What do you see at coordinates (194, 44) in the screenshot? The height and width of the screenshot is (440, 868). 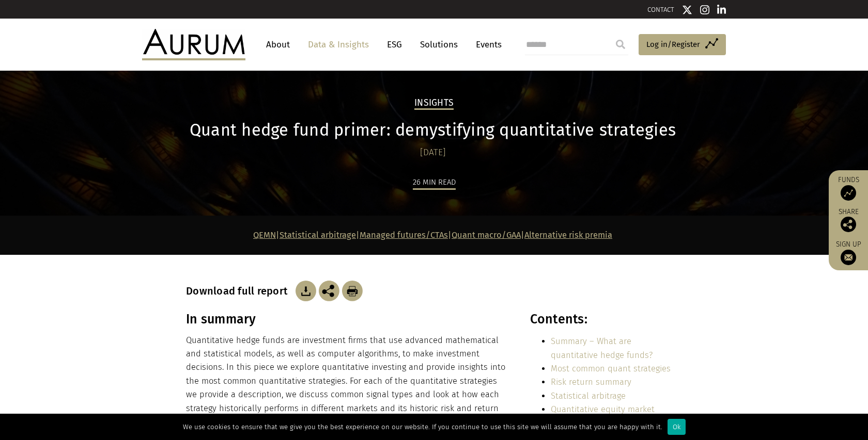 I see `img: Aurum` at bounding box center [194, 44].